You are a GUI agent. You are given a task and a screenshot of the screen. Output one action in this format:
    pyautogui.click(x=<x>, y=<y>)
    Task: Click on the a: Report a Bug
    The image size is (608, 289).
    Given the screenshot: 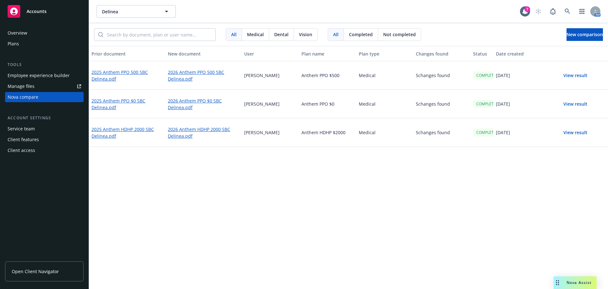 What is the action you would take?
    pyautogui.click(x=553, y=11)
    